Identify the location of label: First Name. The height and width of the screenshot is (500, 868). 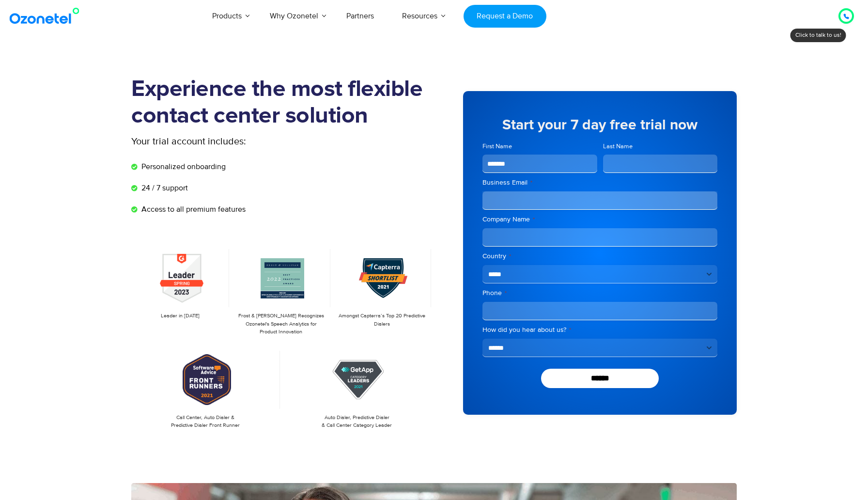
(539, 146).